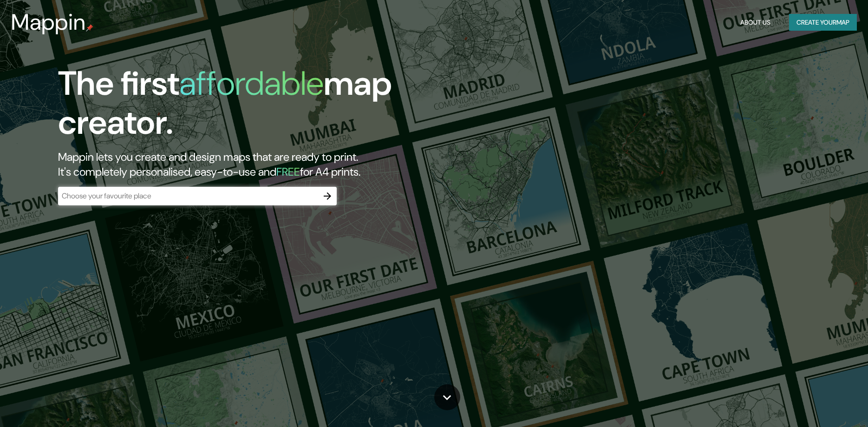 Image resolution: width=868 pixels, height=427 pixels. I want to click on h5: FREE, so click(288, 172).